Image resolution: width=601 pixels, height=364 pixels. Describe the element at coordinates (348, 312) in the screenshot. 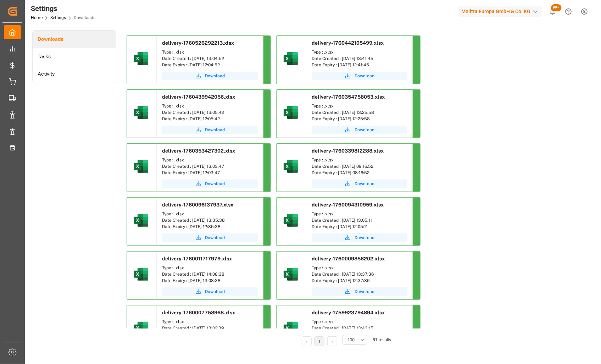

I see `span: delivery-1759923794894.xlsx` at that location.